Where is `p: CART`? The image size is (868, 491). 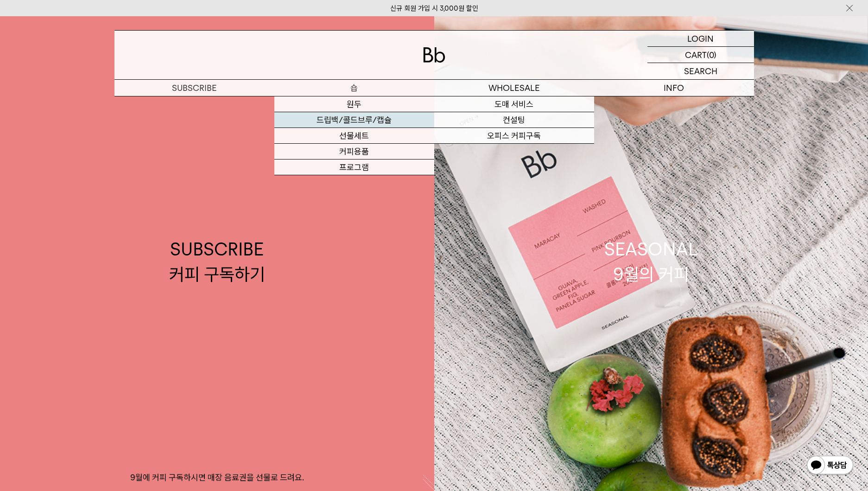 p: CART is located at coordinates (696, 55).